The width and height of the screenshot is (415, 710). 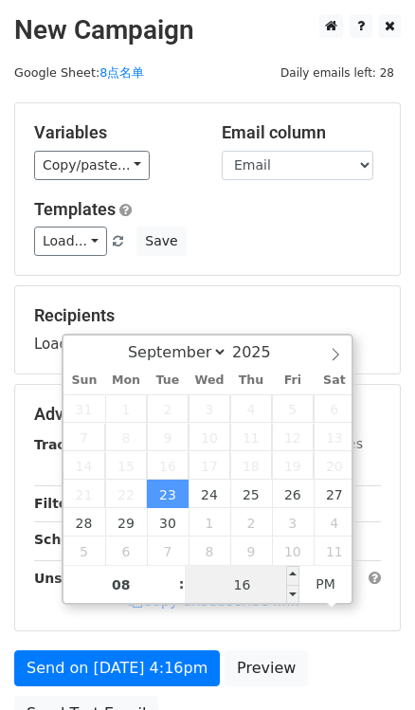 What do you see at coordinates (325, 584) in the screenshot?
I see `span: Click to toggle` at bounding box center [325, 584].